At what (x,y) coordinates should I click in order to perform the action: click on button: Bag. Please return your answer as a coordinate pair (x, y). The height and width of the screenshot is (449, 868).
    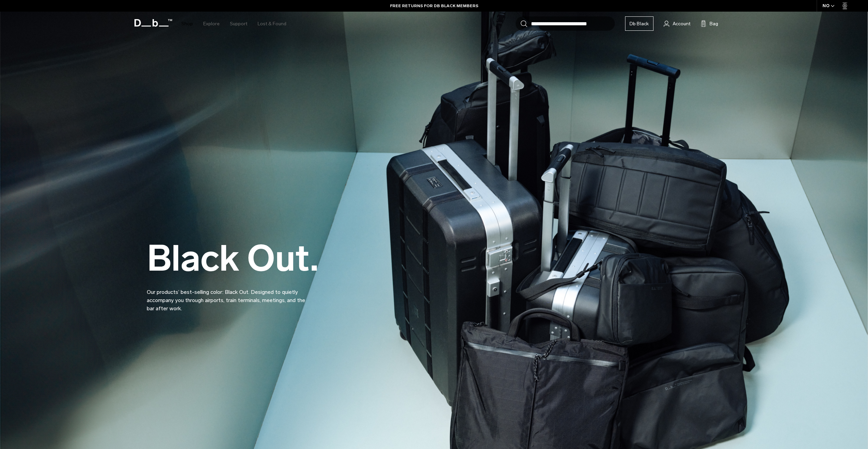
    Looking at the image, I should click on (709, 24).